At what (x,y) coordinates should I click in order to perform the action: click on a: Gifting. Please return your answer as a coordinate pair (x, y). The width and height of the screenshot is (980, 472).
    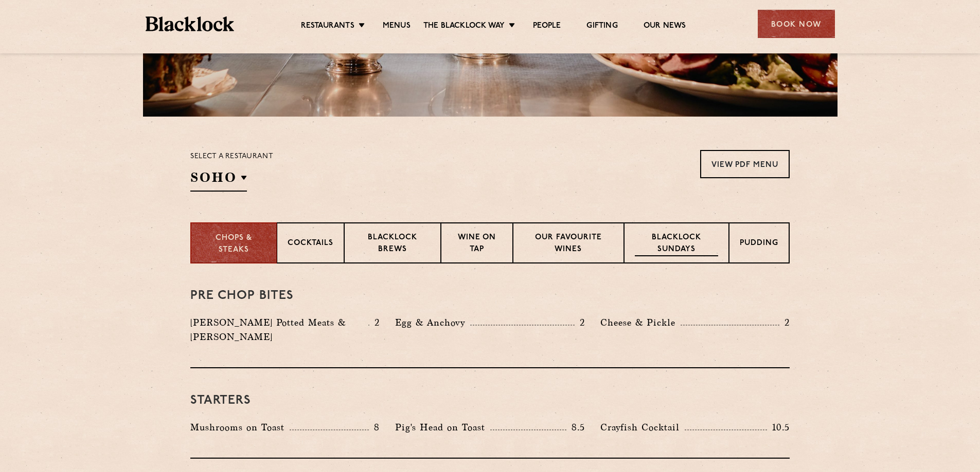
    Looking at the image, I should click on (601, 27).